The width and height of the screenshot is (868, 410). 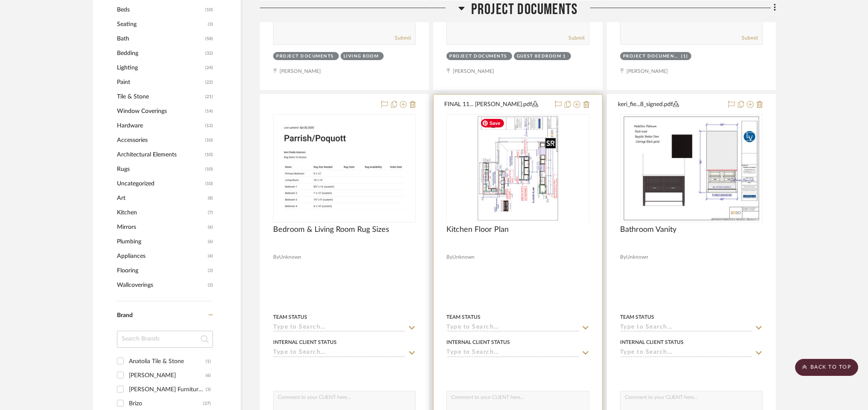 What do you see at coordinates (160, 125) in the screenshot?
I see `span: Hardware` at bounding box center [160, 125].